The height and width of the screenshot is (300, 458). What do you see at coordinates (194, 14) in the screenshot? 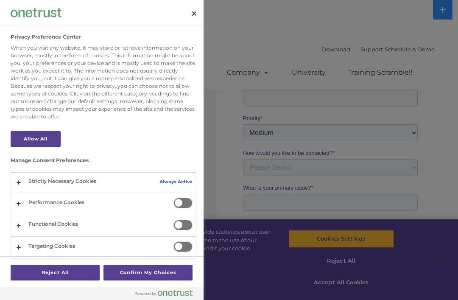
I see `button: Close` at bounding box center [194, 14].